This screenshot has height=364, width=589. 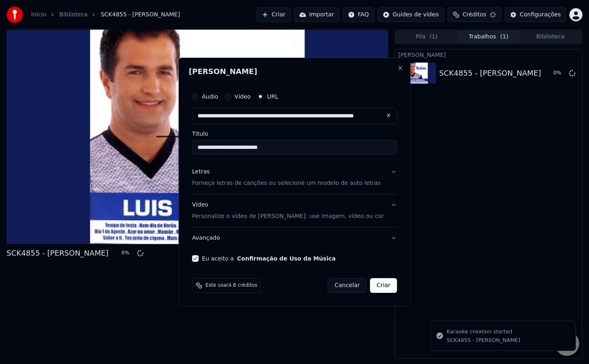 I want to click on button: Eu aceito a, so click(x=287, y=259).